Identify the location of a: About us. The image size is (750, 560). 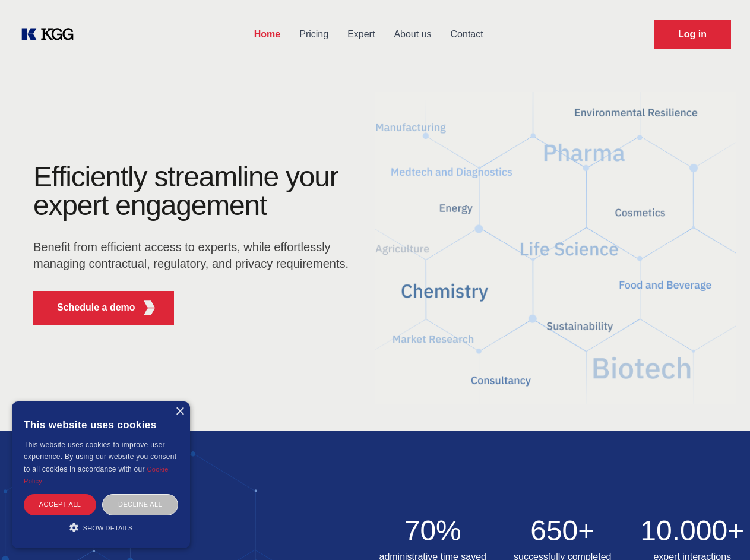
(412, 35).